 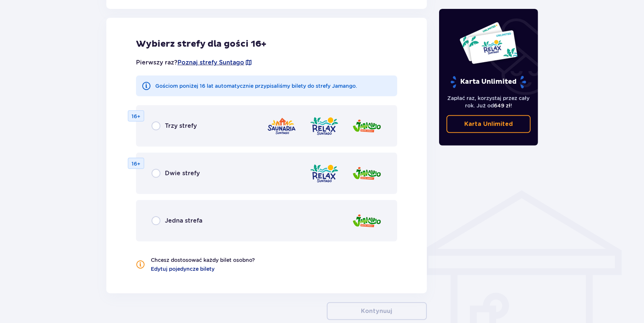 What do you see at coordinates (211, 62) in the screenshot?
I see `span: Poznaj strefy Suntago` at bounding box center [211, 62].